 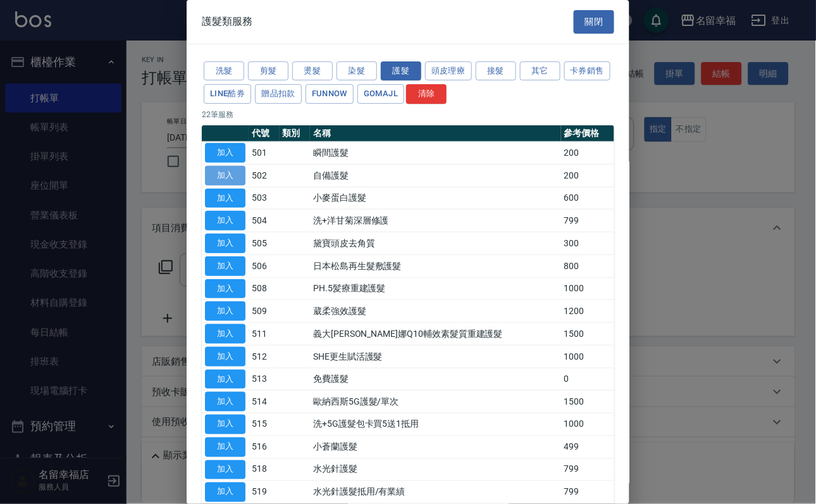 What do you see at coordinates (588, 71) in the screenshot?
I see `button: 卡券銷售` at bounding box center [588, 71].